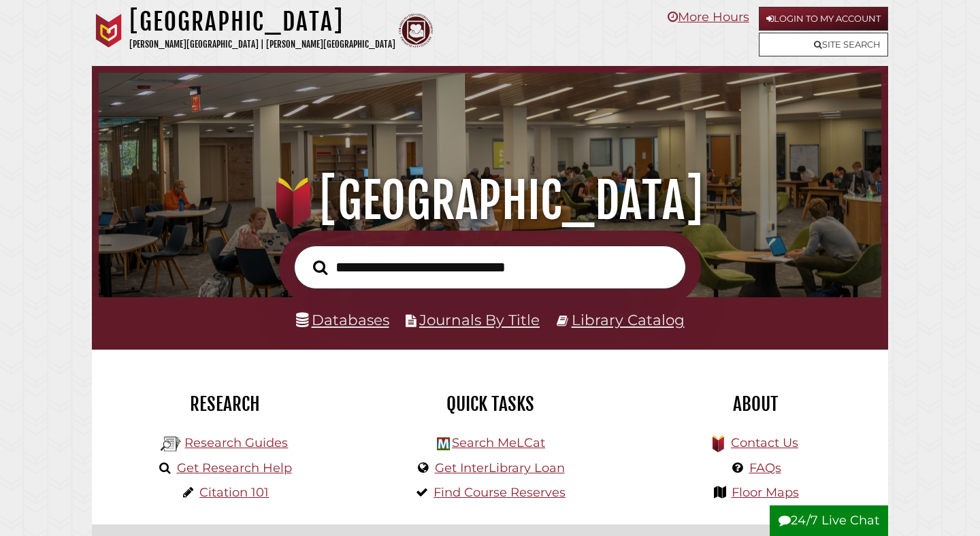 Image resolution: width=980 pixels, height=536 pixels. What do you see at coordinates (765, 468) in the screenshot?
I see `a: FAQs` at bounding box center [765, 468].